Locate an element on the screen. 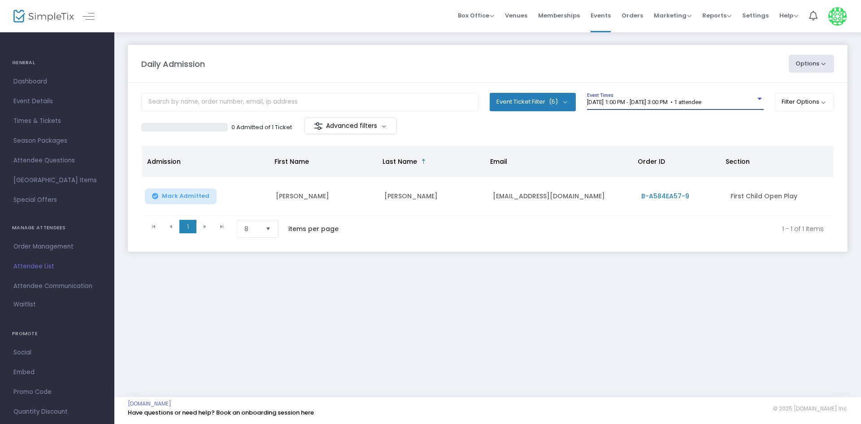 Image resolution: width=861 pixels, height=424 pixels. span: Waitlist is located at coordinates (25, 305).